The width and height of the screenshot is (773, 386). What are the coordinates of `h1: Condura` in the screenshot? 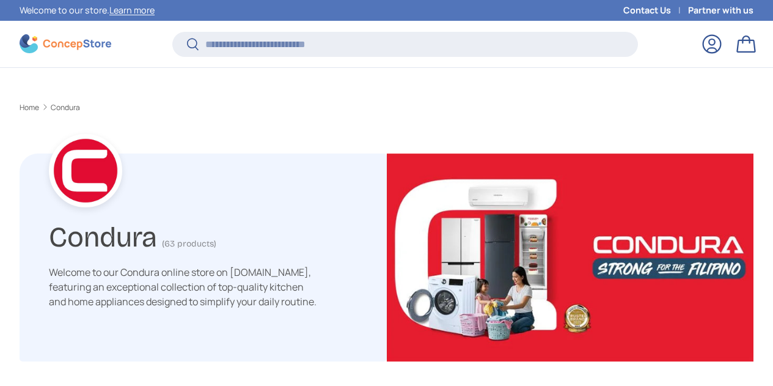 It's located at (103, 234).